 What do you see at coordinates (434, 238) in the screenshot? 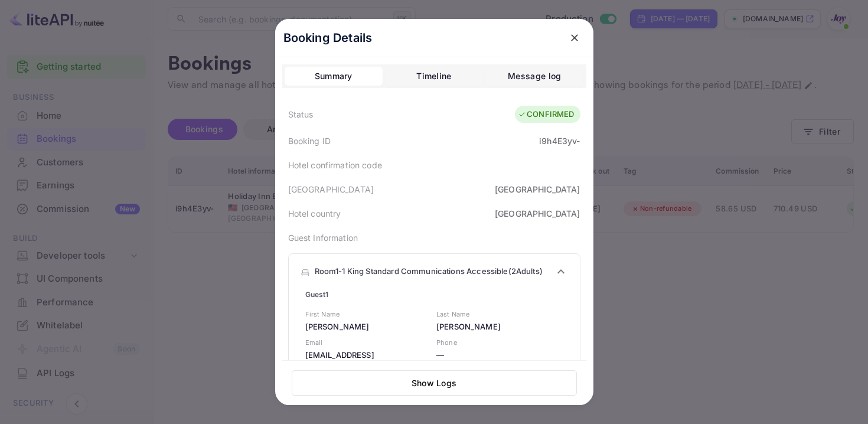
I see `p: Guest Information` at bounding box center [434, 238].